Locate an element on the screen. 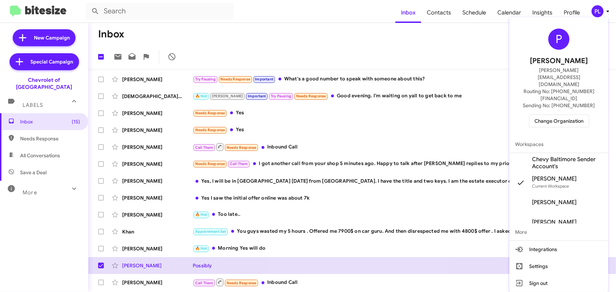 The image size is (616, 292). button: Change Organization is located at coordinates (559, 121).